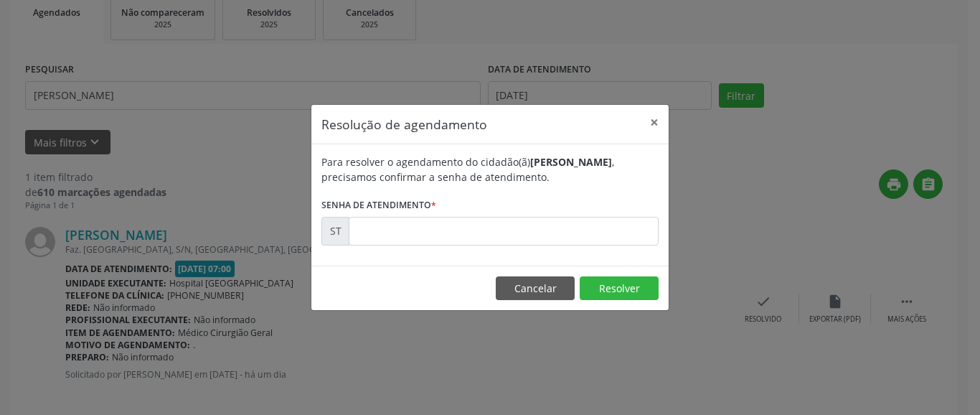 This screenshot has width=980, height=415. I want to click on button: Cancelar, so click(536, 289).